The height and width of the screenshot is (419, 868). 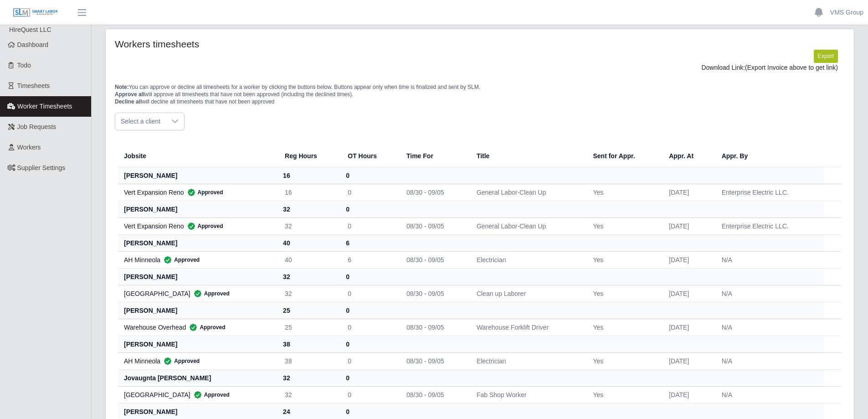 What do you see at coordinates (480, 94) in the screenshot?
I see `p: You can approve or decline all timesheets for a worker by clicking the buttons below. Buttons app...` at bounding box center [480, 94].